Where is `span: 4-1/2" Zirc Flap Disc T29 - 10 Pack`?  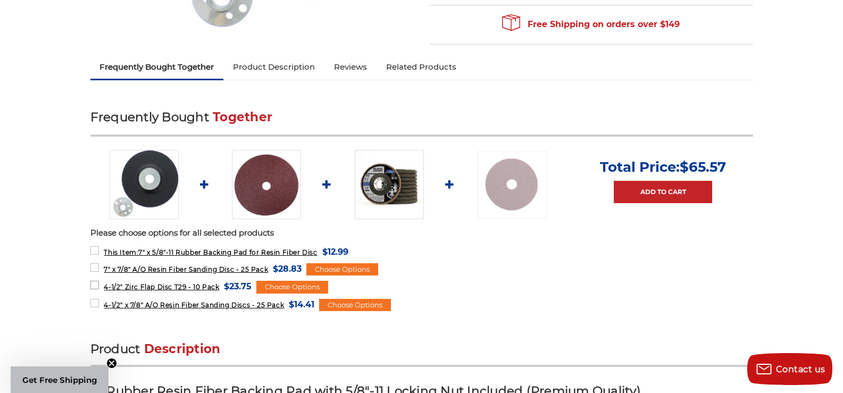 span: 4-1/2" Zirc Flap Disc T29 - 10 Pack is located at coordinates (161, 287).